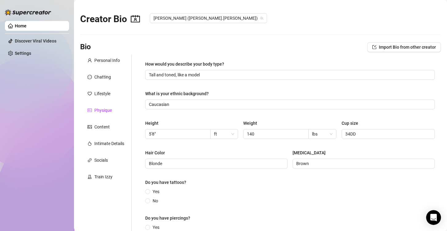  What do you see at coordinates (404, 47) in the screenshot?
I see `button: Import Bio from other creator` at bounding box center [404, 47].